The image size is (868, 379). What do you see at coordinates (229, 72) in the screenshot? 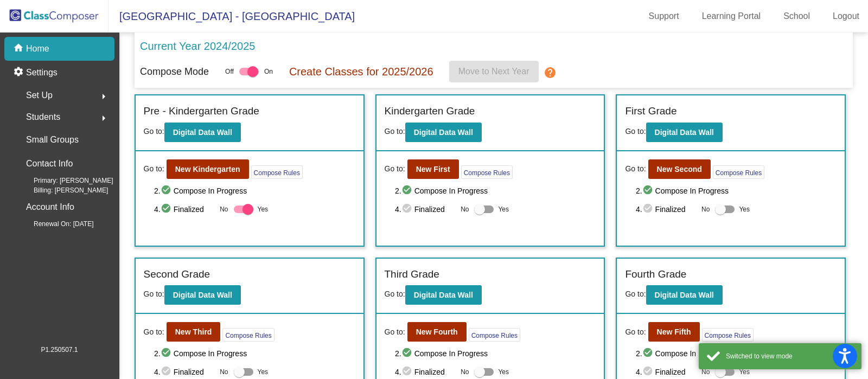
I see `span: Off` at bounding box center [229, 72].